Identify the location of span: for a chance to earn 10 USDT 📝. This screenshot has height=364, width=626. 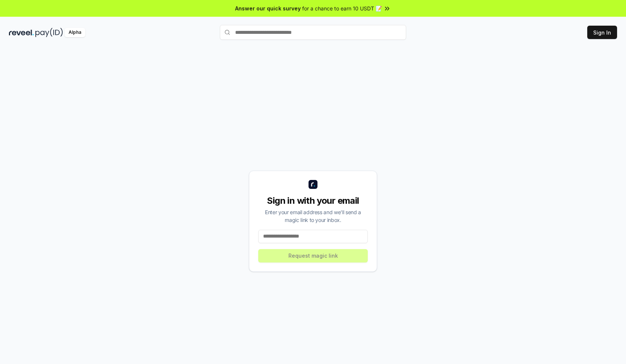
(342, 8).